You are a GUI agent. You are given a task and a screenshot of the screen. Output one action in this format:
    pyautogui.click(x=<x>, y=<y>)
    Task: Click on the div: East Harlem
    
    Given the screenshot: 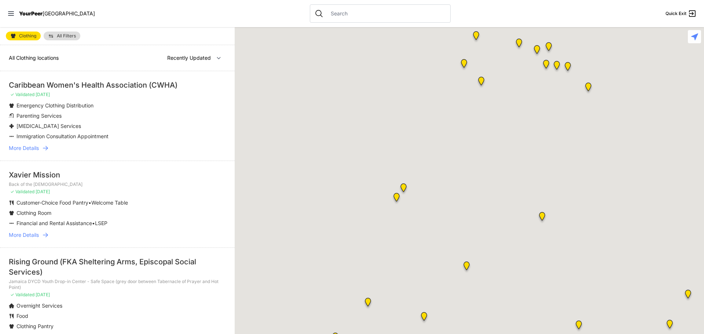 What is the action you would take?
    pyautogui.click(x=567, y=68)
    